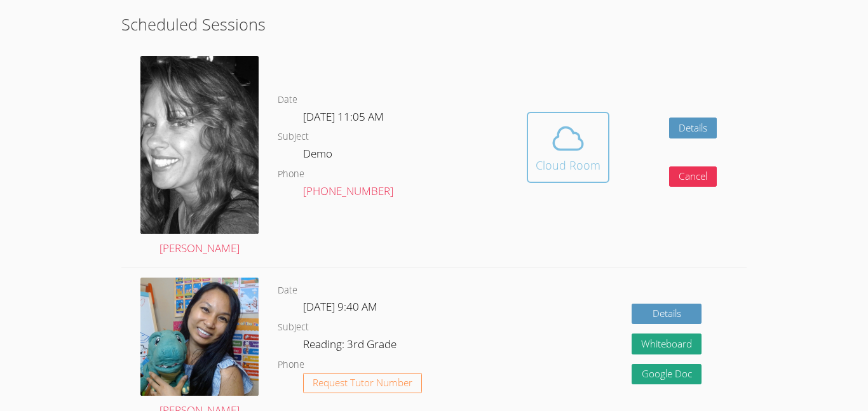  What do you see at coordinates (568, 147) in the screenshot?
I see `button: Cloud Room` at bounding box center [568, 147].